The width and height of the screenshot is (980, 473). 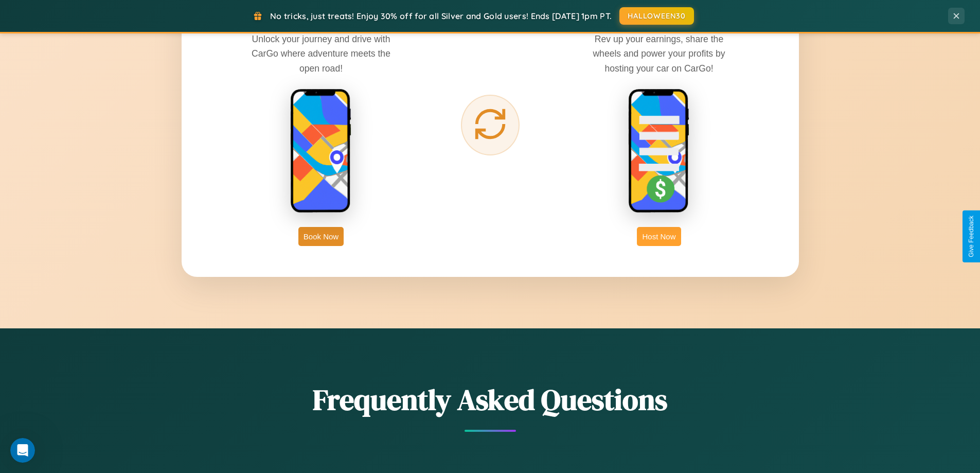 What do you see at coordinates (321, 152) in the screenshot?
I see `img: rent phone` at bounding box center [321, 152].